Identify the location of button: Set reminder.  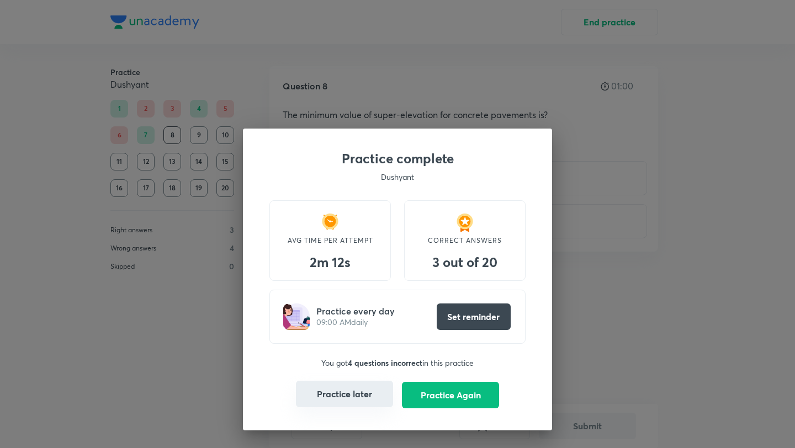
(474, 317).